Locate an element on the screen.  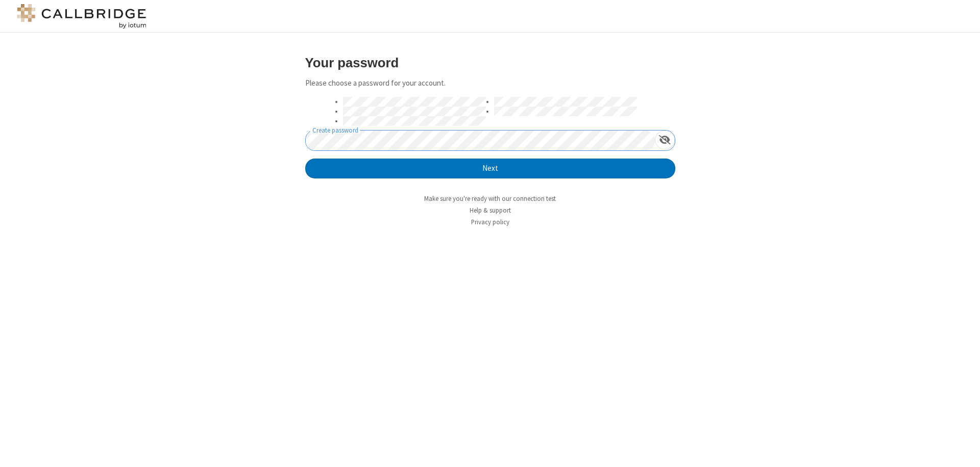
img: logo@2x.png is located at coordinates (82, 17).